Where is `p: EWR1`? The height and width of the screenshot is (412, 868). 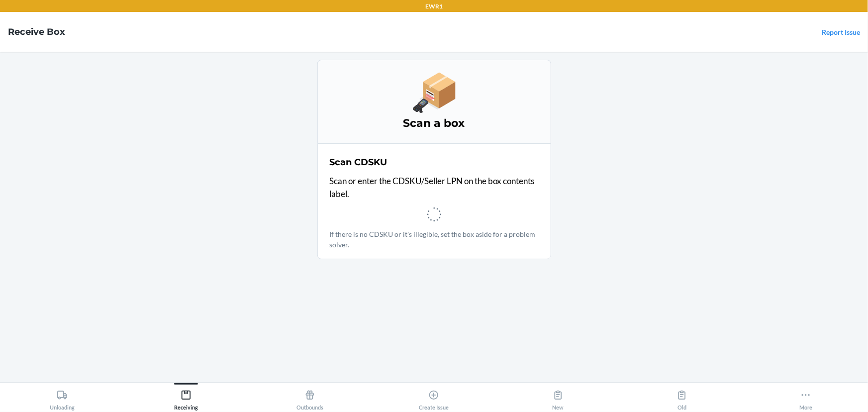
p: EWR1 is located at coordinates (434, 7).